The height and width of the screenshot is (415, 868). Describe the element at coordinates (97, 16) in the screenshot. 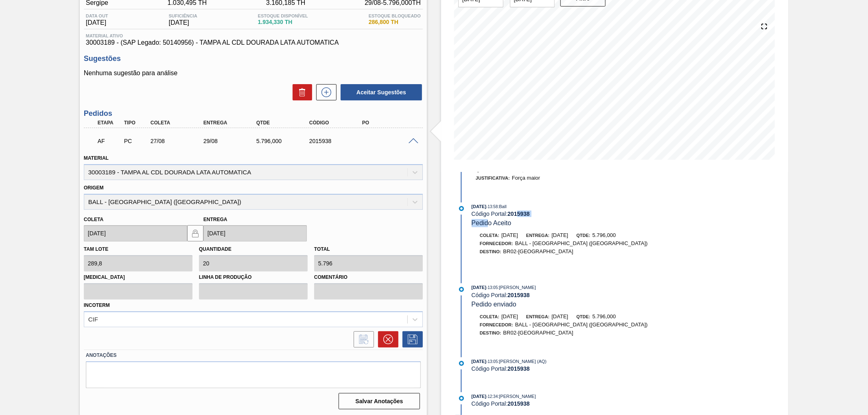

I see `span: Data out` at that location.